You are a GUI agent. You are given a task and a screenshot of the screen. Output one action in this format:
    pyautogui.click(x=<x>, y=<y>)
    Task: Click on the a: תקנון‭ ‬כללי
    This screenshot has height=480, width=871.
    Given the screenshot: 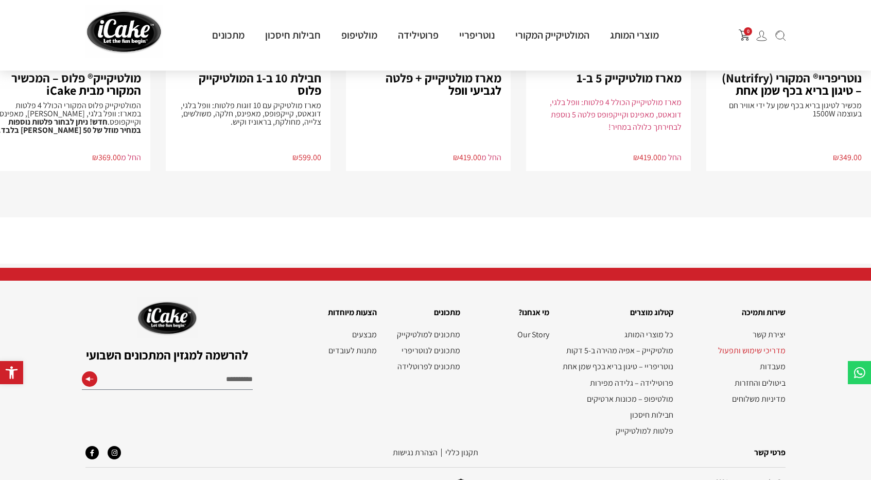 What is the action you would take?
    pyautogui.click(x=462, y=452)
    